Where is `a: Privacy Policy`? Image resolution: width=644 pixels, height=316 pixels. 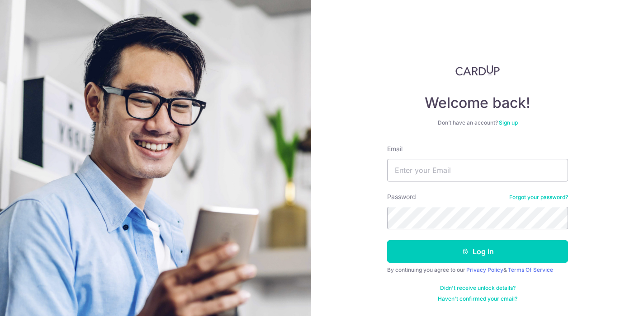
a: Privacy Policy is located at coordinates (485, 270).